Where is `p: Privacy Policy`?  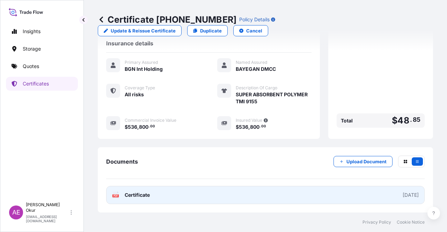 p: Privacy Policy is located at coordinates (377, 222).